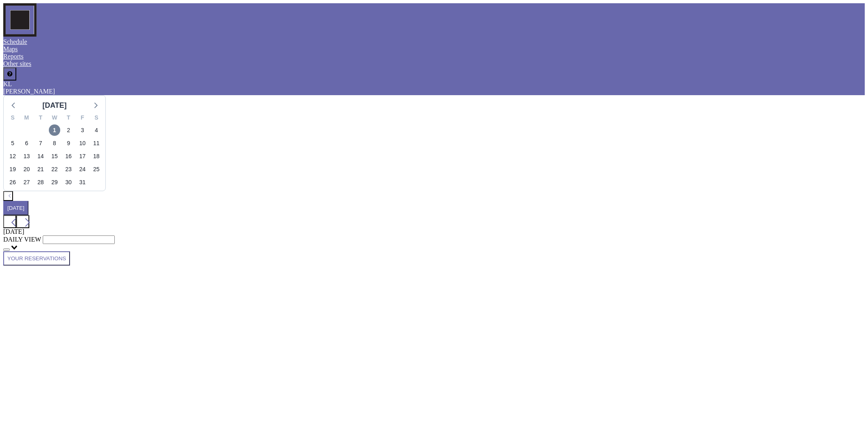 The height and width of the screenshot is (427, 868). I want to click on span: Thursday, October 2, 2025, so click(69, 130).